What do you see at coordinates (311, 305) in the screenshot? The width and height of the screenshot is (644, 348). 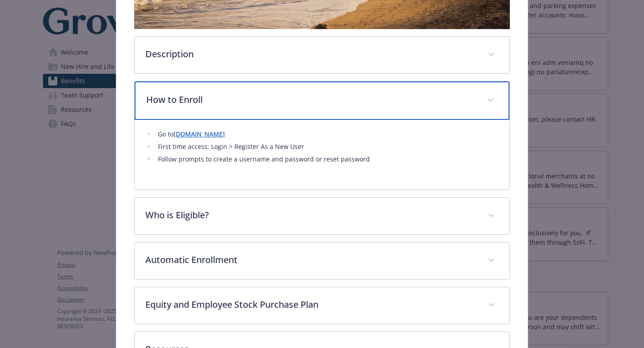 I see `p: Equity and Employee Stock Purchase Plan` at bounding box center [311, 305].